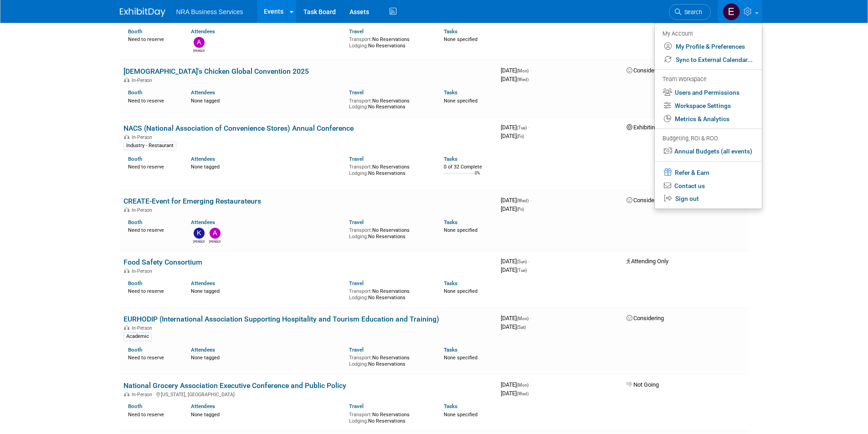  Describe the element at coordinates (708, 172) in the screenshot. I see `a: Refer & Earn` at that location.